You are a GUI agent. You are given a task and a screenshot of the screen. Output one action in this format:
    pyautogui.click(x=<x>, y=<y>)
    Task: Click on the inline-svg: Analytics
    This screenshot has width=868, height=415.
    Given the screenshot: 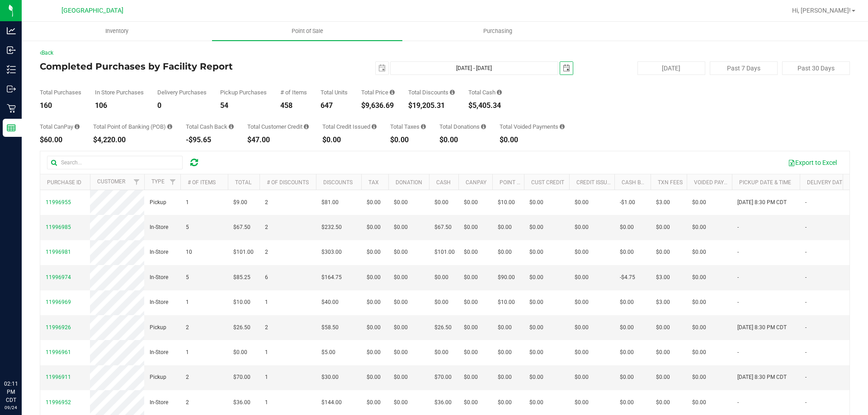 What is the action you would take?
    pyautogui.click(x=11, y=31)
    